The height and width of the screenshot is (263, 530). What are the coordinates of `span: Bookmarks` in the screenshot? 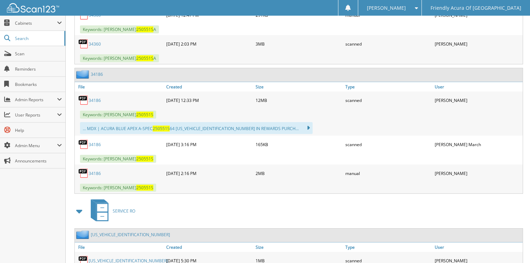 It's located at (38, 84).